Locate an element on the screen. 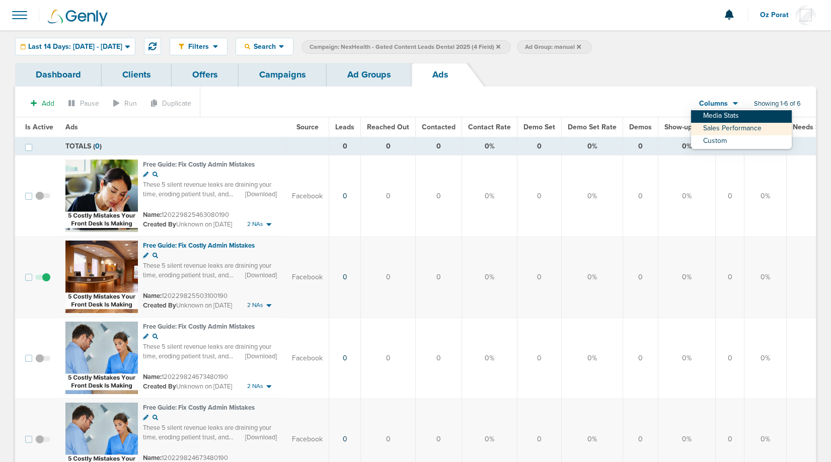 Image resolution: width=831 pixels, height=462 pixels. a: Offers is located at coordinates (205, 74).